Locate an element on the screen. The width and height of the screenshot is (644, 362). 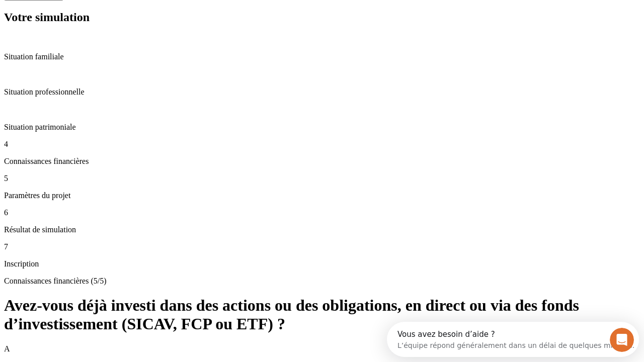
div: Ouvrir le Messenger Intercom is located at coordinates (140, 17).